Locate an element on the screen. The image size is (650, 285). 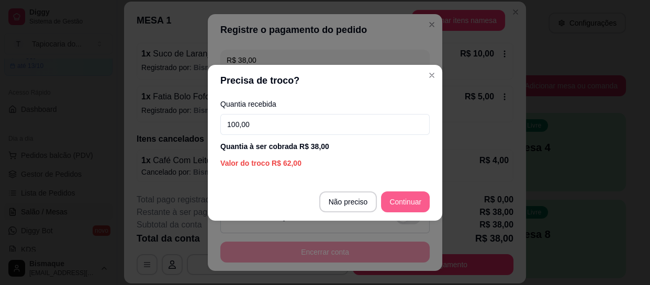
div: Quantia à ser cobrada R$ 38,00 is located at coordinates (325, 147).